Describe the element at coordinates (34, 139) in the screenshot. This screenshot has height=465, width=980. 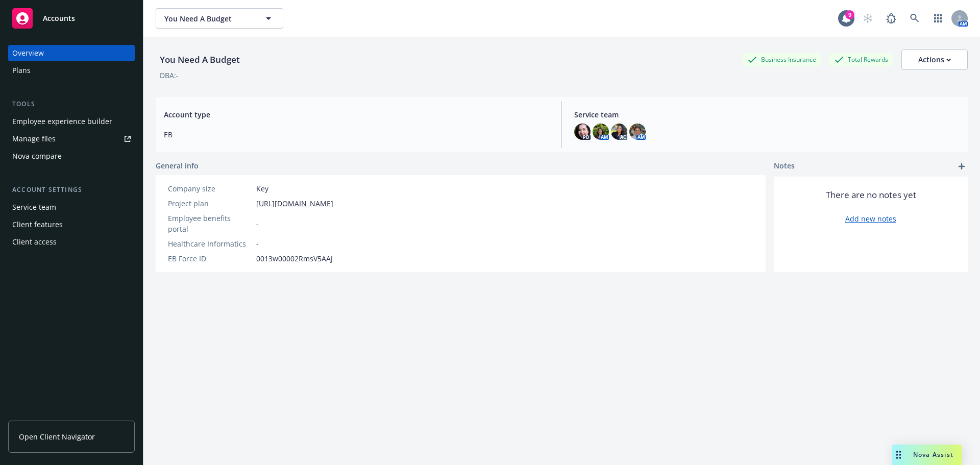
I see `div: Manage files` at that location.